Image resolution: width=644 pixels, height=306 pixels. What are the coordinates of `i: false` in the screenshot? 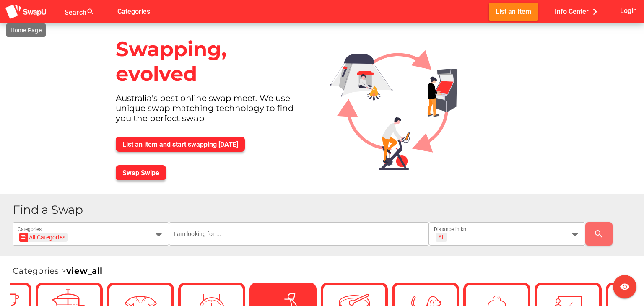 It's located at (110, 12).